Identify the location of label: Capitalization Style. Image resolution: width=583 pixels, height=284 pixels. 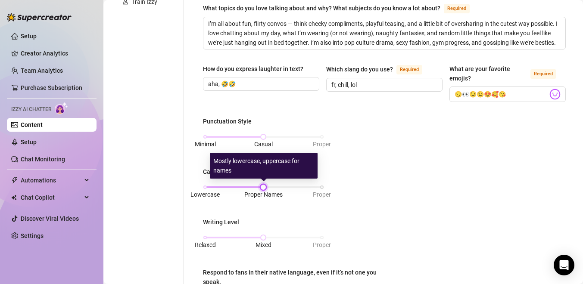
(233, 172).